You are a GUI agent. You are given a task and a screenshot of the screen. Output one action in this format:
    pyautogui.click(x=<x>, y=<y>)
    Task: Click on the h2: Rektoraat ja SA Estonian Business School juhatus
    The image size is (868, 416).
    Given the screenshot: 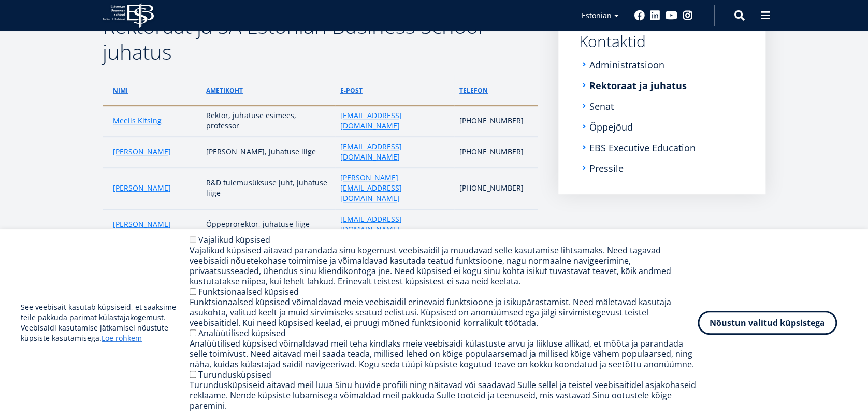 What is the action you would take?
    pyautogui.click(x=320, y=39)
    